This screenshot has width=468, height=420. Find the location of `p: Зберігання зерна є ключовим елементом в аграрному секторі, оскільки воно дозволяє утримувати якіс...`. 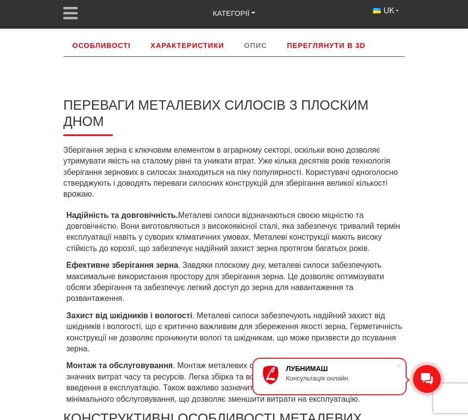

p: Зберігання зерна є ключовим елементом в аграрному секторі, оскільки воно дозволяє утримувати якіс... is located at coordinates (234, 173).